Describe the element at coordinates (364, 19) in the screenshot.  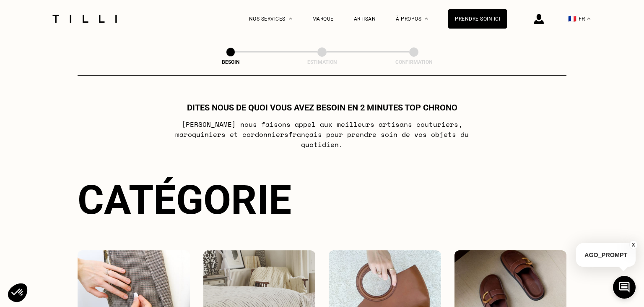
I see `a: Artisan` at that location.